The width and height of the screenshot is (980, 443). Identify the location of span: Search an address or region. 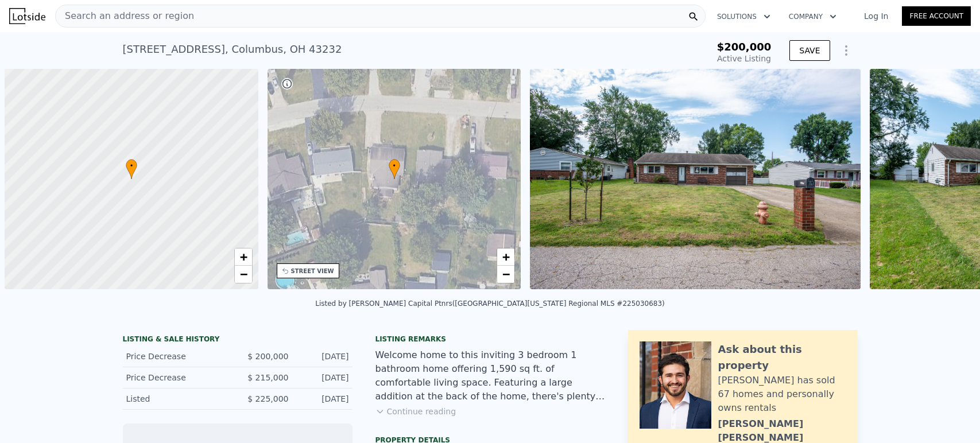
(125, 16).